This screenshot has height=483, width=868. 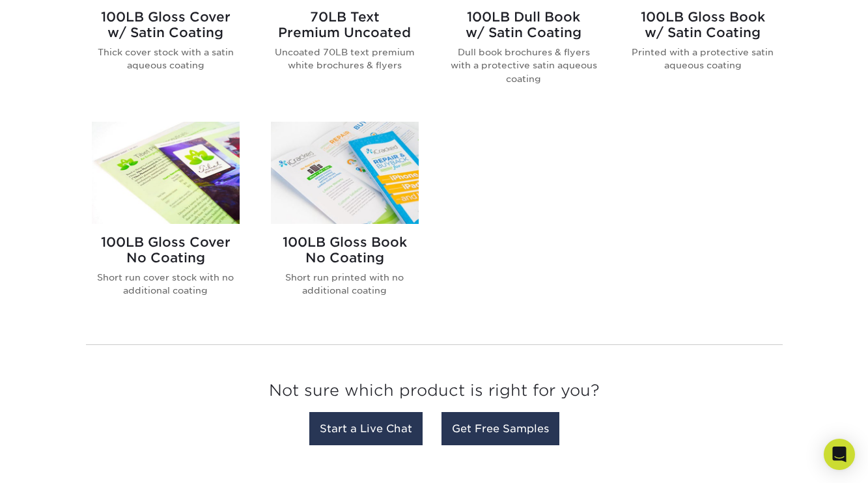 I want to click on h2: 100LB Gloss Cover w/ Satin Coating, so click(x=165, y=24).